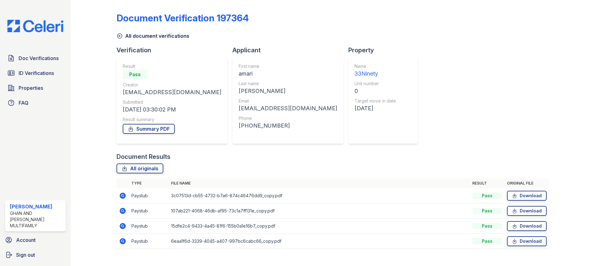  What do you see at coordinates (38, 58) in the screenshot?
I see `span: Doc Verifications` at bounding box center [38, 58].